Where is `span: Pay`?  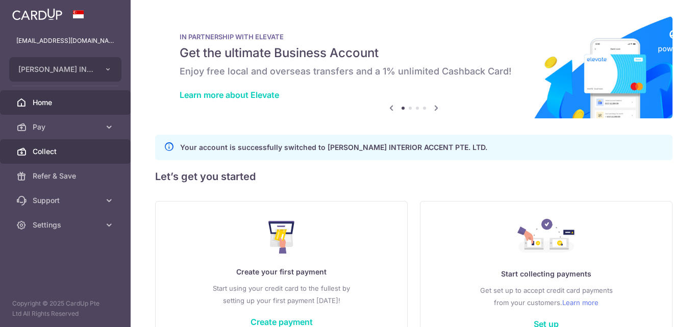 span: Pay is located at coordinates (66, 127).